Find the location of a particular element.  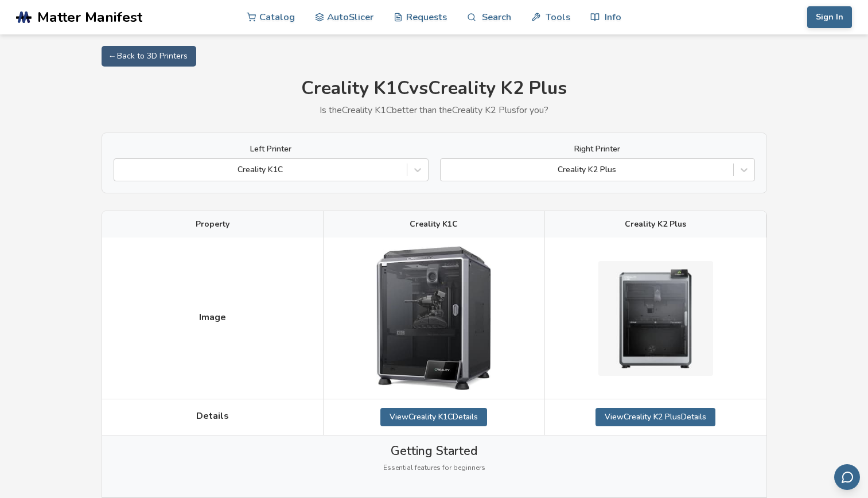

a: ViewCreality K2 PlusDetails is located at coordinates (655, 417).